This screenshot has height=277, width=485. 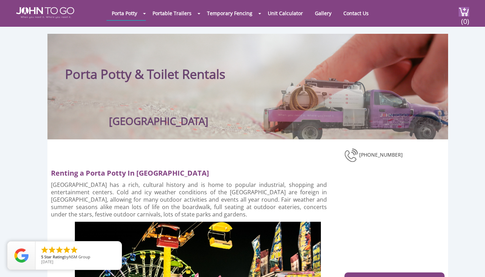 What do you see at coordinates (285, 13) in the screenshot?
I see `a: Unit Calculator` at bounding box center [285, 13].